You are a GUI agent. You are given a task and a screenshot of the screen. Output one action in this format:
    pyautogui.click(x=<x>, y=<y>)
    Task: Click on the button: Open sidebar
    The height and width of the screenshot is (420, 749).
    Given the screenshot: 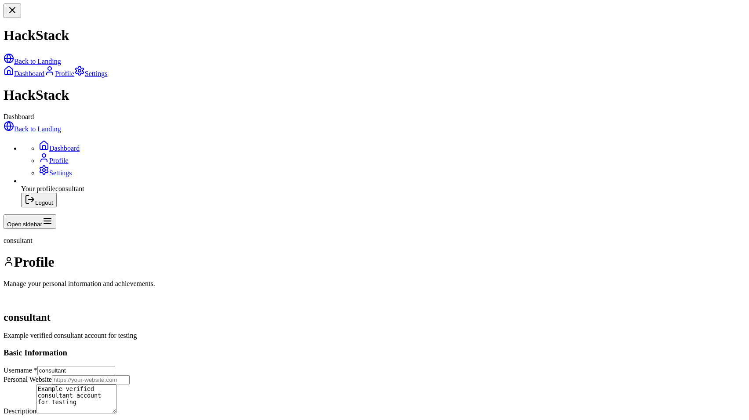 What is the action you would take?
    pyautogui.click(x=30, y=221)
    